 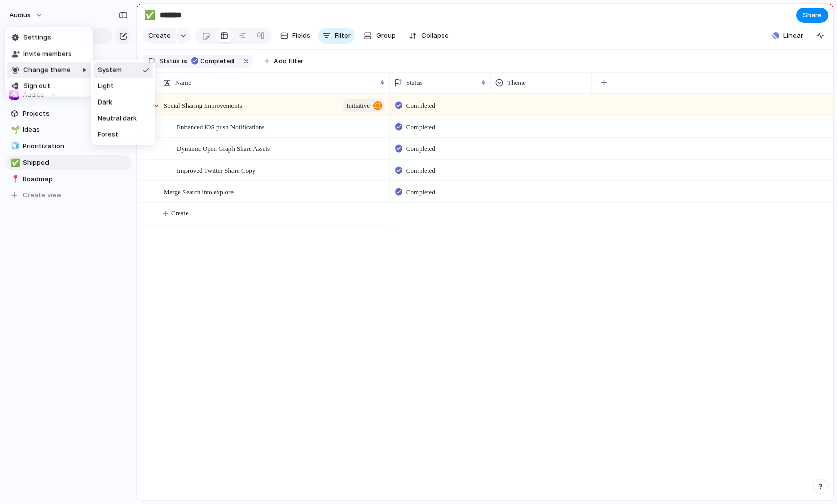 What do you see at coordinates (107, 135) in the screenshot?
I see `span: Forest` at bounding box center [107, 135].